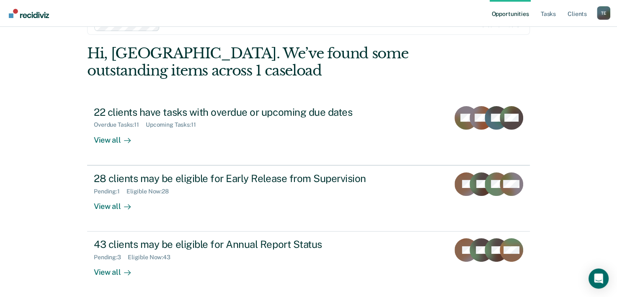 Image resolution: width=617 pixels, height=297 pixels. I want to click on img: Recidiviz, so click(29, 13).